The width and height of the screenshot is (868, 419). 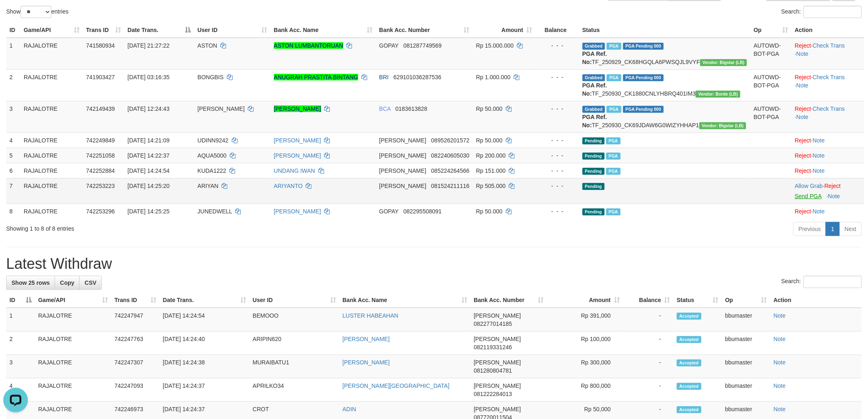 I want to click on span: CSV, so click(x=90, y=283).